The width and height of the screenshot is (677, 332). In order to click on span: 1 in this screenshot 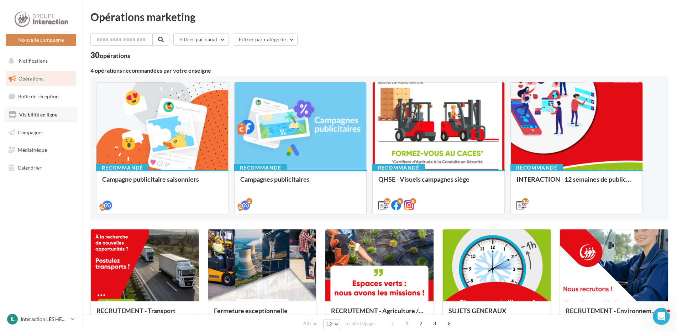, I will do `click(407, 323)`.